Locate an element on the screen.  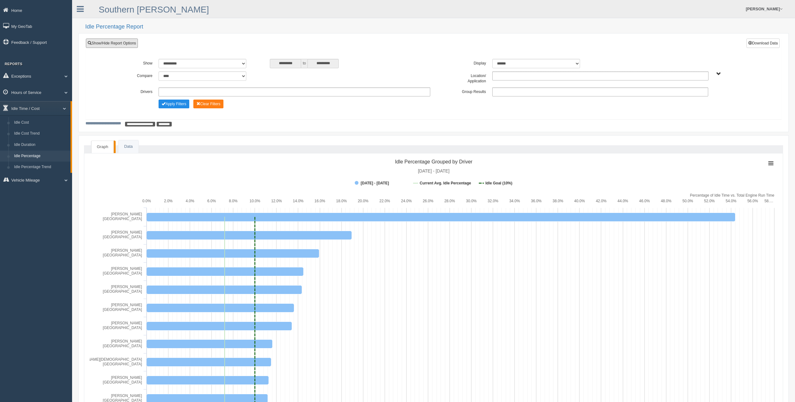
a: Graph is located at coordinates (102, 147).